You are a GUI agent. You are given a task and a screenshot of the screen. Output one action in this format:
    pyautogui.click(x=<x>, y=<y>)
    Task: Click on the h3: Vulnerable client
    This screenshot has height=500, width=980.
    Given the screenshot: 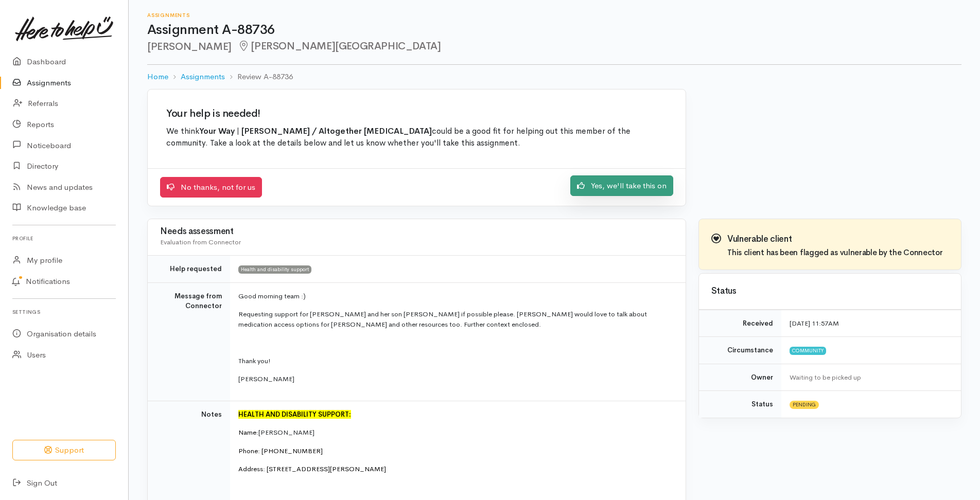 What is the action you would take?
    pyautogui.click(x=835, y=239)
    